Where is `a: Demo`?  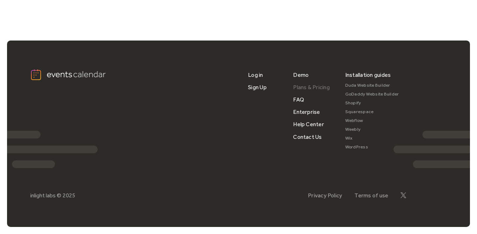
a: Demo is located at coordinates (301, 75).